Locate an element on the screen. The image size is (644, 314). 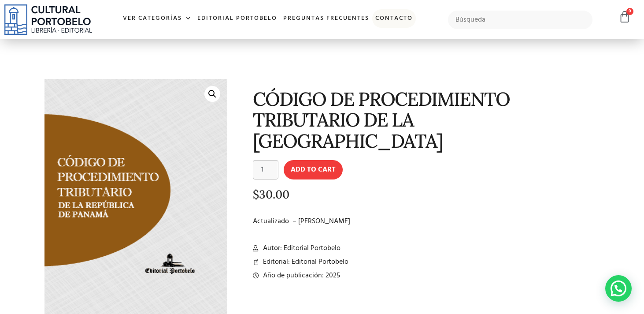
a: Editorial Portobelo is located at coordinates (237, 19).